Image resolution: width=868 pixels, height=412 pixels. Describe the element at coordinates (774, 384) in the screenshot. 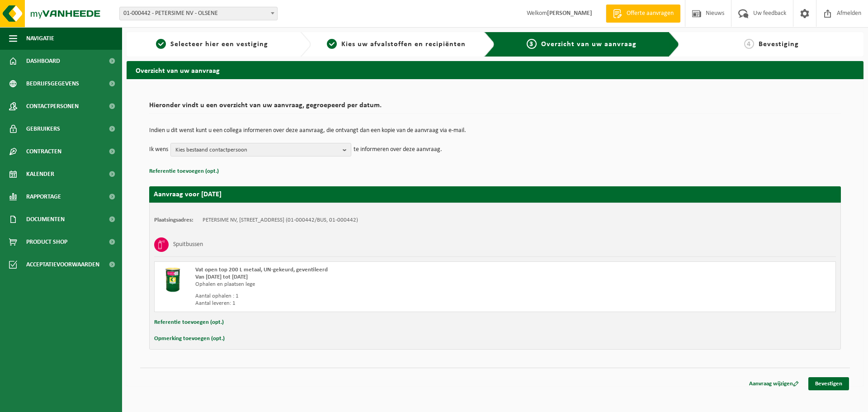

I see `a: Aanvraag wijzigen` at that location.